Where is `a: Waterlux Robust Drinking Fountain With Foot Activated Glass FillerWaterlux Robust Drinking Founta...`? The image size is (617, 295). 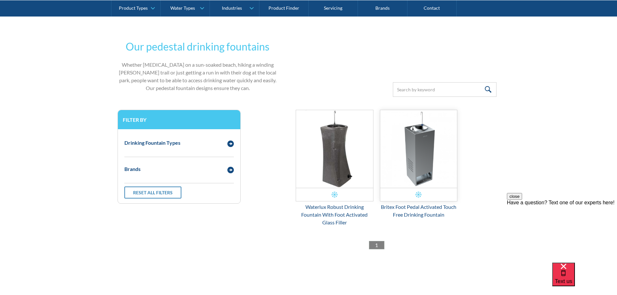
a: Waterlux Robust Drinking Fountain With Foot Activated Glass FillerWaterlux Robust Drinking Founta... is located at coordinates (335, 168).